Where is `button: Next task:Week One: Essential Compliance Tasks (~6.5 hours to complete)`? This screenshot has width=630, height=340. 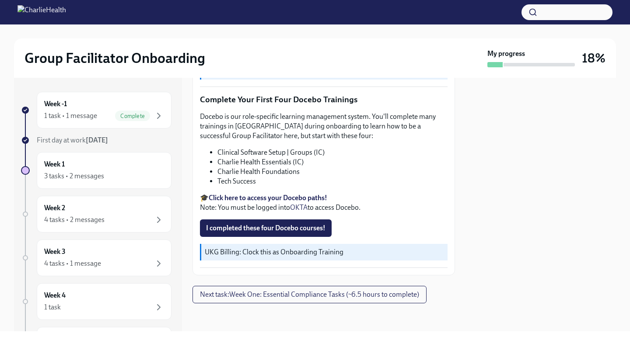
button: Next task:Week One: Essential Compliance Tasks (~6.5 hours to complete) is located at coordinates (309, 295).